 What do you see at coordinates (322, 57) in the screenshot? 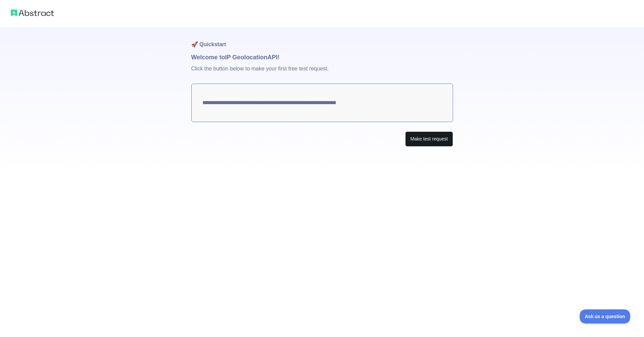
I see `h1: Welcome to IP Geolocation API!` at bounding box center [322, 57].